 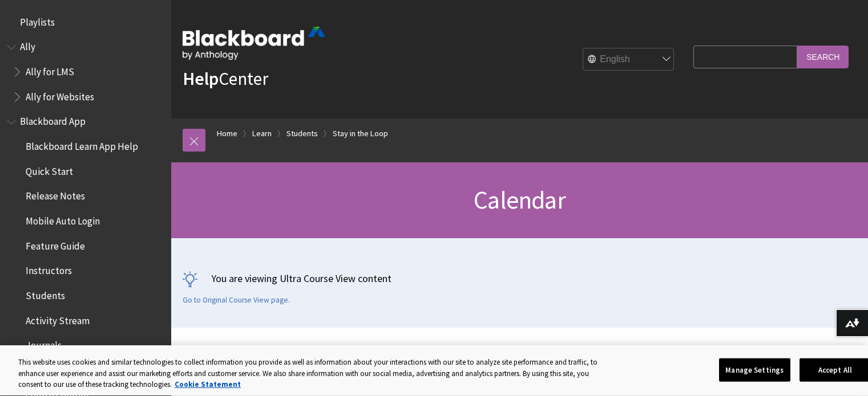 I want to click on span: Activity Stream, so click(x=58, y=319).